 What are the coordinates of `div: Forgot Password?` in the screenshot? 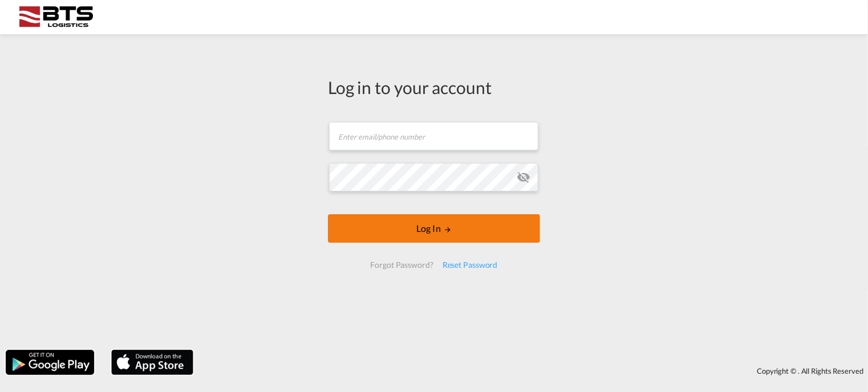 It's located at (401, 265).